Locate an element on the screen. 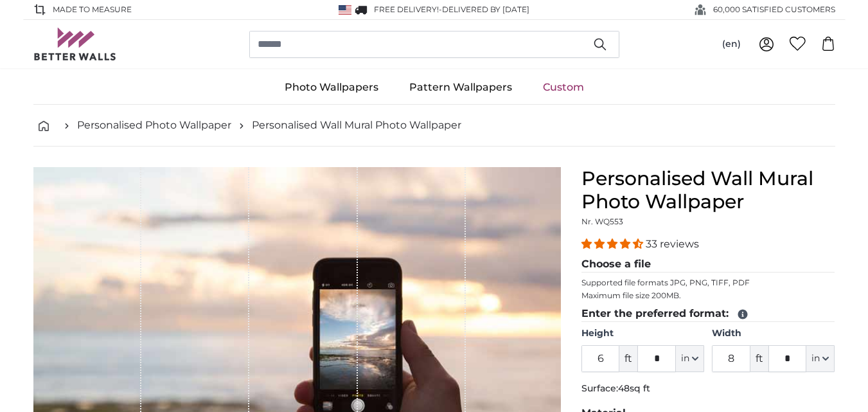  legend: Enter the preferred format: is located at coordinates (708, 314).